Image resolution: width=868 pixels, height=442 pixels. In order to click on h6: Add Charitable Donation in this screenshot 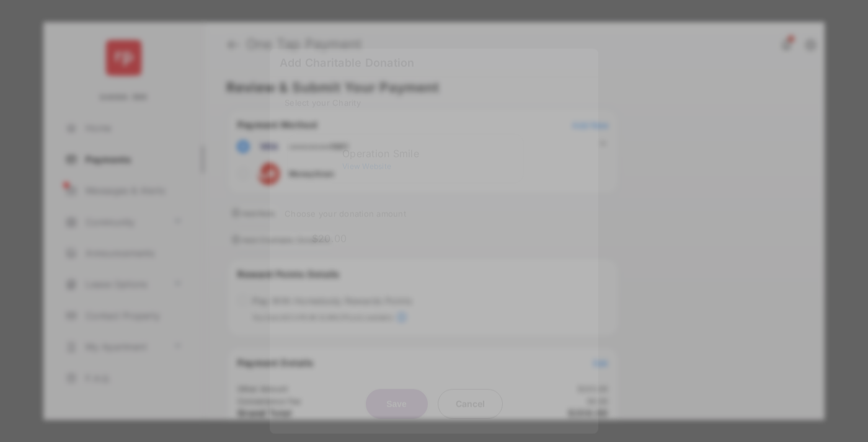, I will do `click(434, 63)`.